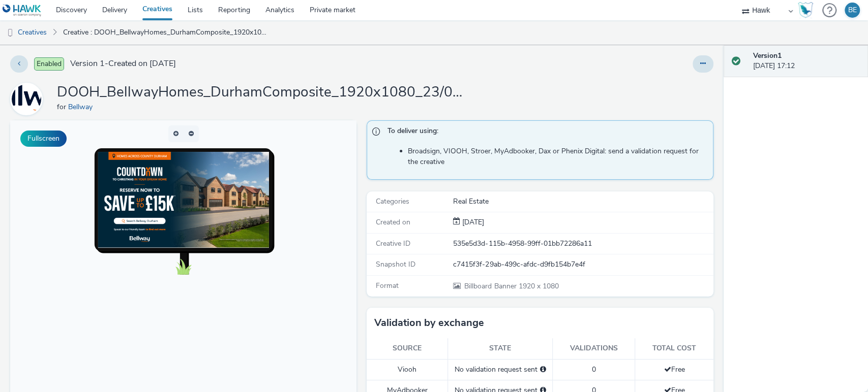 Image resolution: width=868 pixels, height=392 pixels. I want to click on button: Fullscreen, so click(43, 139).